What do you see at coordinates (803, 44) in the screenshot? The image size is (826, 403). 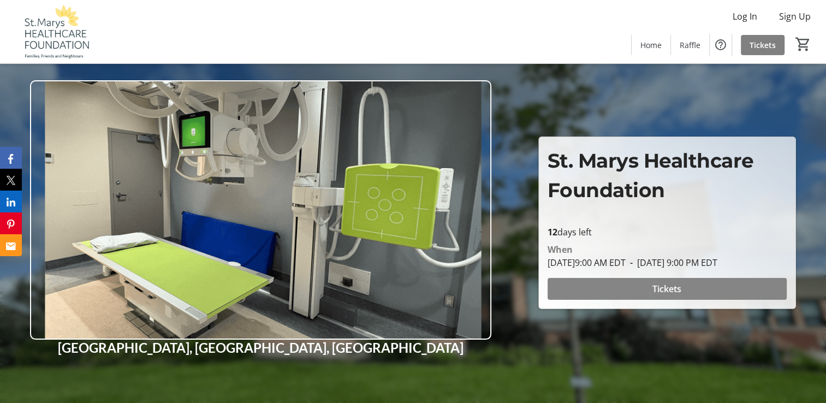 I see `button: Cart` at bounding box center [803, 44].